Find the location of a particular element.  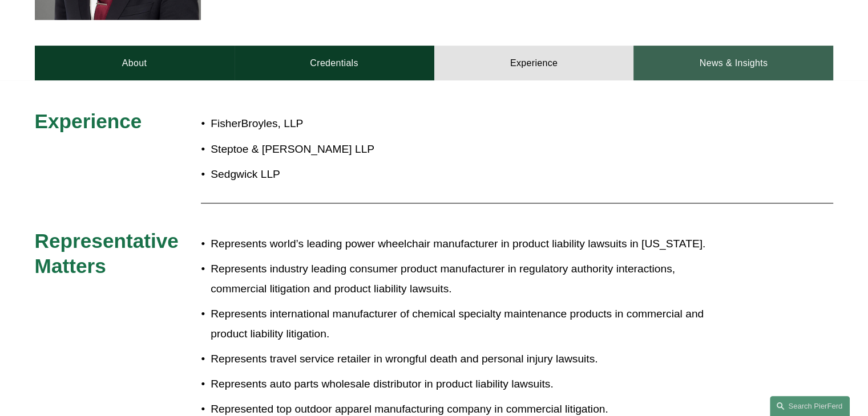

span: Representative Matters is located at coordinates (109, 253).